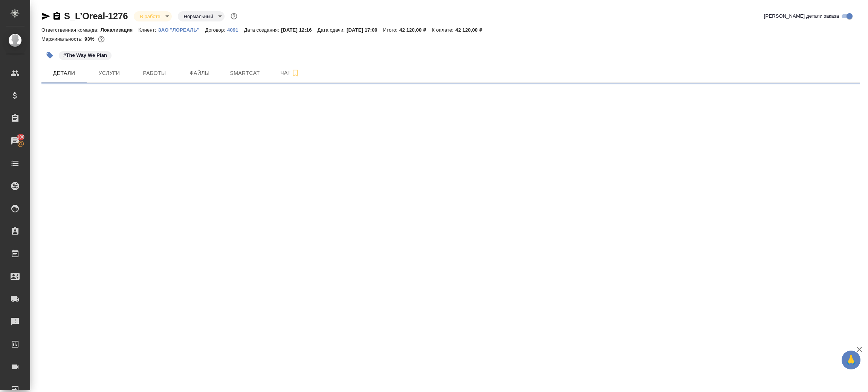 Image resolution: width=868 pixels, height=392 pixels. Describe the element at coordinates (64, 73) in the screenshot. I see `span: Детали` at that location.